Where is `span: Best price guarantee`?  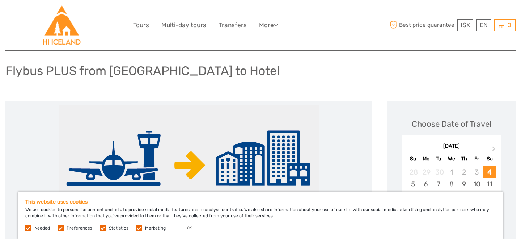 span: Best price guarantee is located at coordinates (422, 25).